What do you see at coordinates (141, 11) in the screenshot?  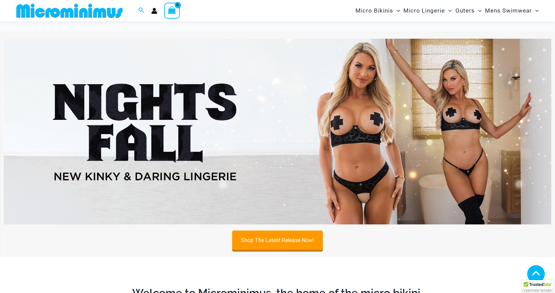 I see `a: Search icon link` at bounding box center [141, 11].